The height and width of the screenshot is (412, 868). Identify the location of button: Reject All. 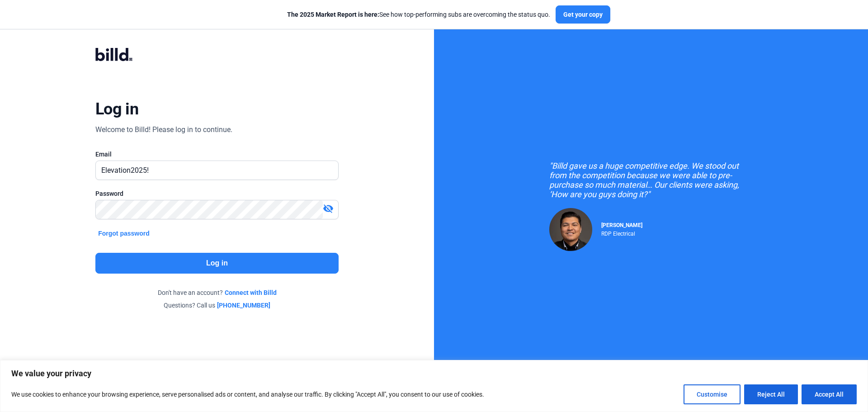
(771, 395).